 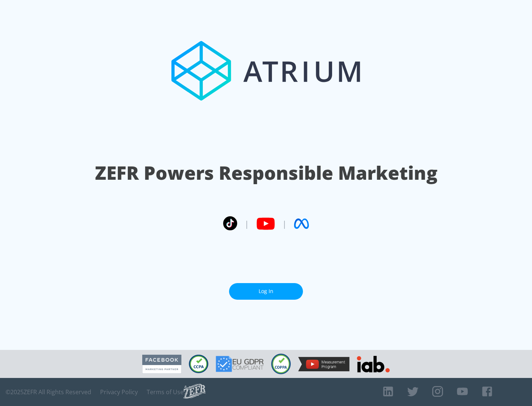 What do you see at coordinates (165, 392) in the screenshot?
I see `a: Terms of Use` at bounding box center [165, 392].